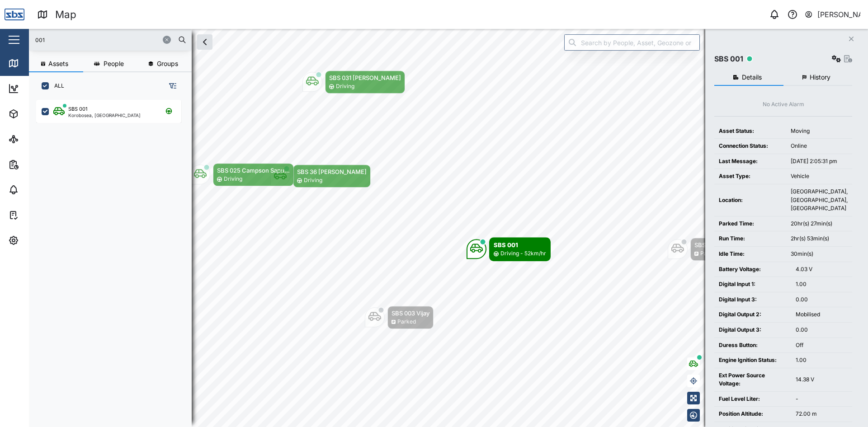 This screenshot has width=868, height=427. Describe the element at coordinates (36, 215) in the screenshot. I see `div: Tasks` at that location.